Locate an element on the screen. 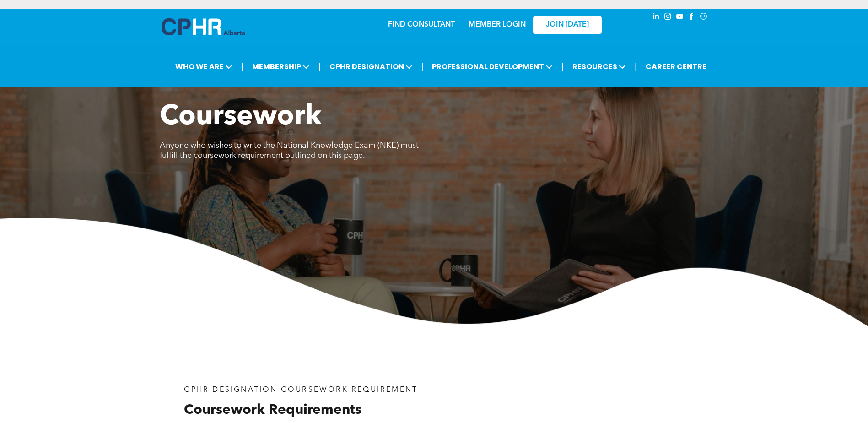 This screenshot has height=423, width=868. a: facebook is located at coordinates (692, 17).